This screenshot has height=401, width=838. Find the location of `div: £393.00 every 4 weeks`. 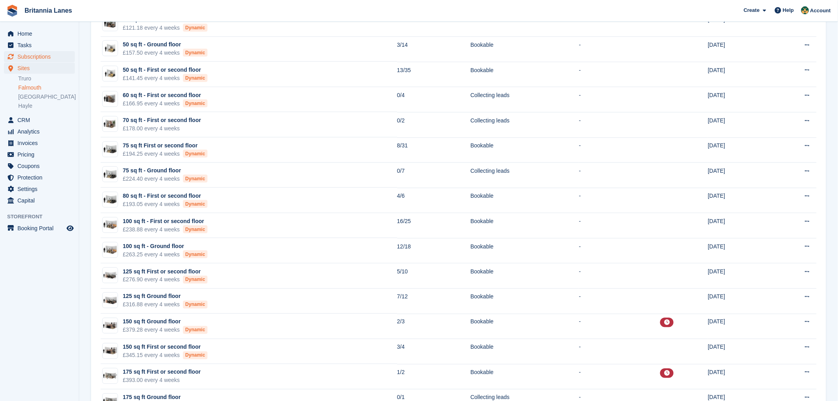

div: £393.00 every 4 weeks is located at coordinates (162, 380).